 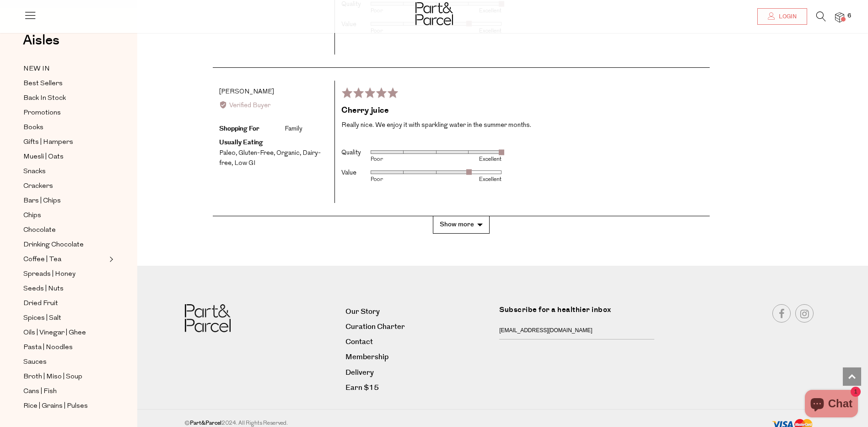 I want to click on a: Seeds | Nuts, so click(x=65, y=289).